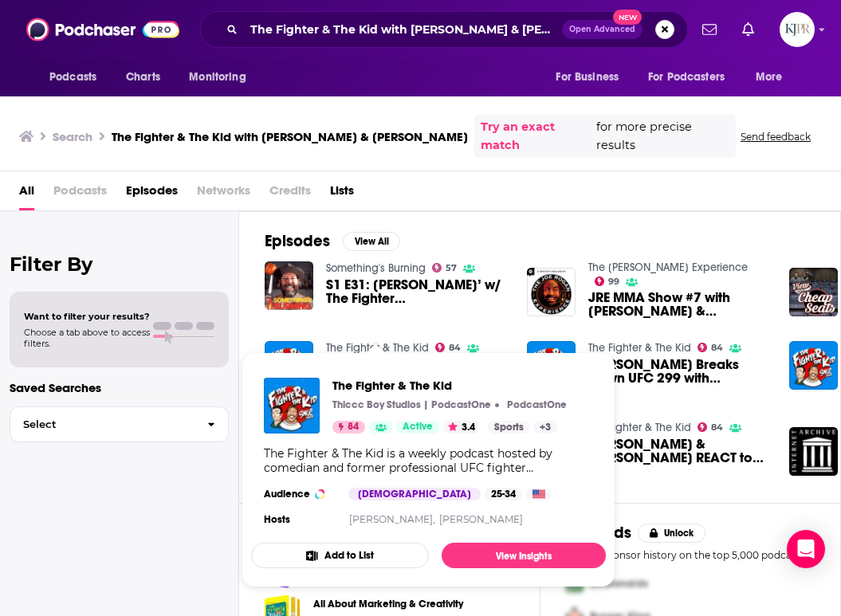 The height and width of the screenshot is (616, 841). I want to click on span: Logged in as KJPRpodcast, so click(797, 30).